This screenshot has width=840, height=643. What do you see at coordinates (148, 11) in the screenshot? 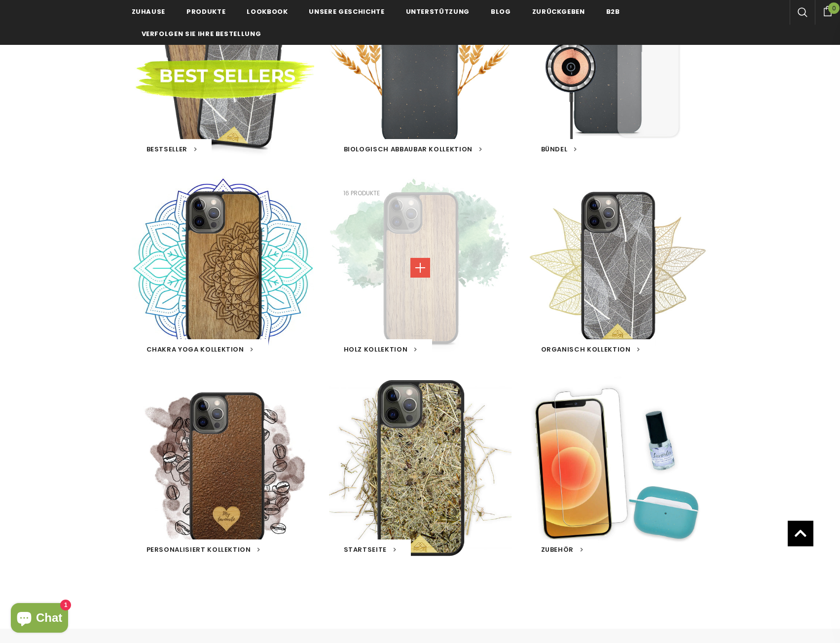
I see `span: Zuhause` at bounding box center [148, 11].